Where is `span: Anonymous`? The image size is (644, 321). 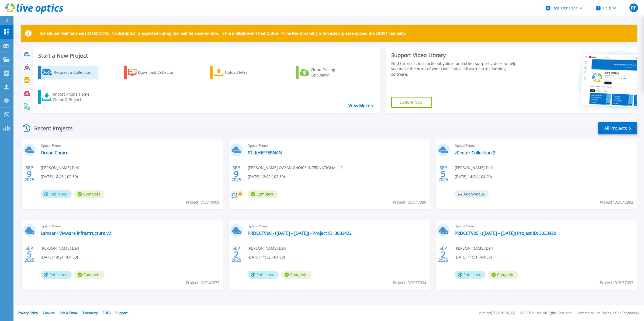 span: Anonymous is located at coordinates (472, 194).